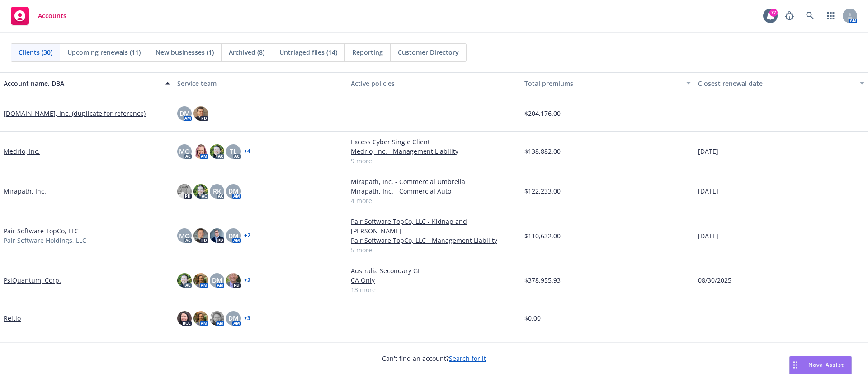 Image resolution: width=868 pixels, height=374 pixels. I want to click on span: Reporting, so click(368, 52).